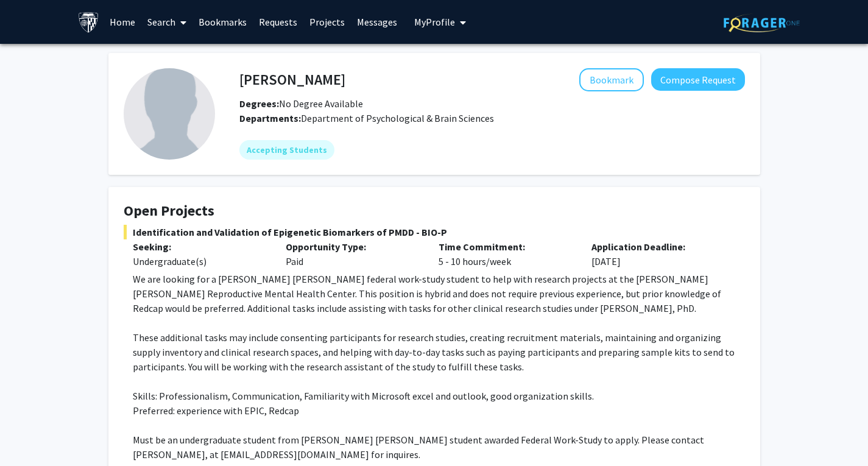 The image size is (868, 466). Describe the element at coordinates (88, 22) in the screenshot. I see `img: Johns Hopkins University Logo` at that location.